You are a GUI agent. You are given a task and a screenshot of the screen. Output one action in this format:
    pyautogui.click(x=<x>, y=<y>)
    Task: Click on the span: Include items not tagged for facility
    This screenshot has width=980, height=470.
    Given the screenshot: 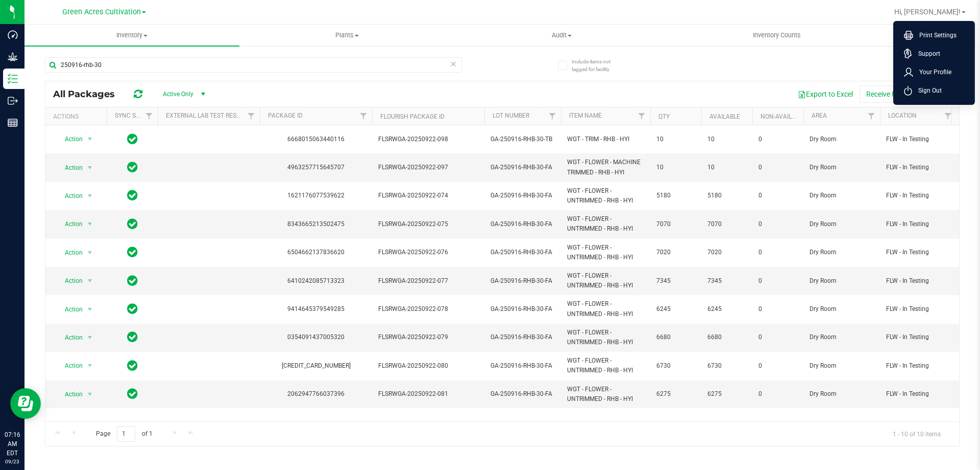 What is the action you would take?
    pyautogui.click(x=597, y=65)
    